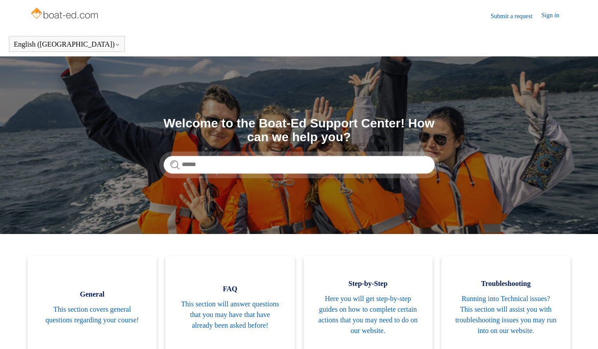 Image resolution: width=598 pixels, height=349 pixels. Describe the element at coordinates (299, 131) in the screenshot. I see `h1: Welcome to the Boat-Ed Support Center! How can we help you?` at that location.